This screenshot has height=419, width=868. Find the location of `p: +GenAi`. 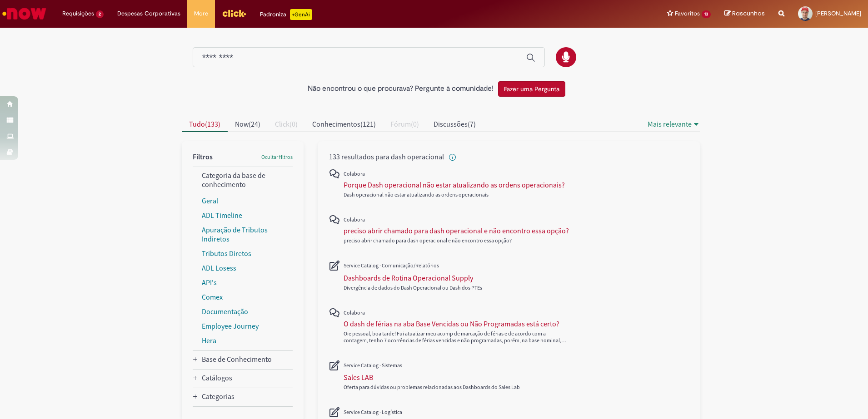

p: +GenAi is located at coordinates (301, 15).